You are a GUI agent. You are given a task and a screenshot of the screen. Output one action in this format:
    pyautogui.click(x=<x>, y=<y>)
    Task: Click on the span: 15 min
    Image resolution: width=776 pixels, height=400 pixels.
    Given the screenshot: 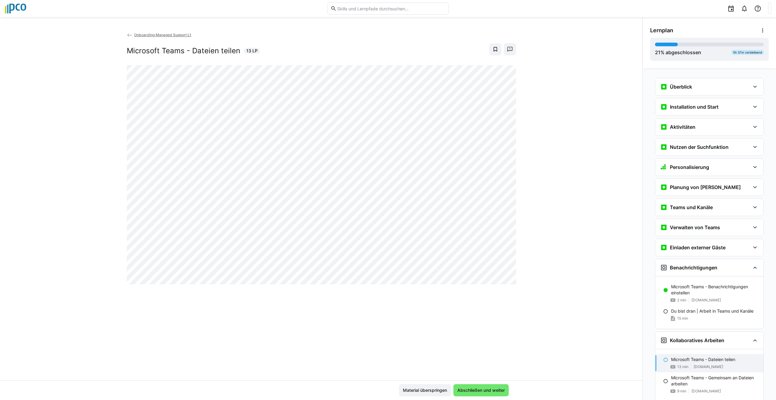 What is the action you would take?
    pyautogui.click(x=683, y=318)
    